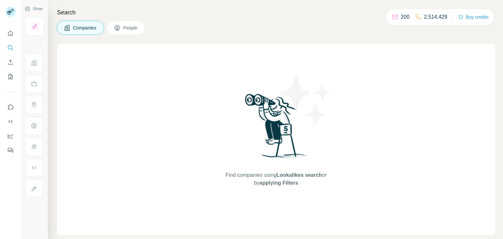 This screenshot has width=503, height=239. What do you see at coordinates (276, 128) in the screenshot?
I see `img: Surfe Illustration - Woman searching with binoculars` at bounding box center [276, 128].